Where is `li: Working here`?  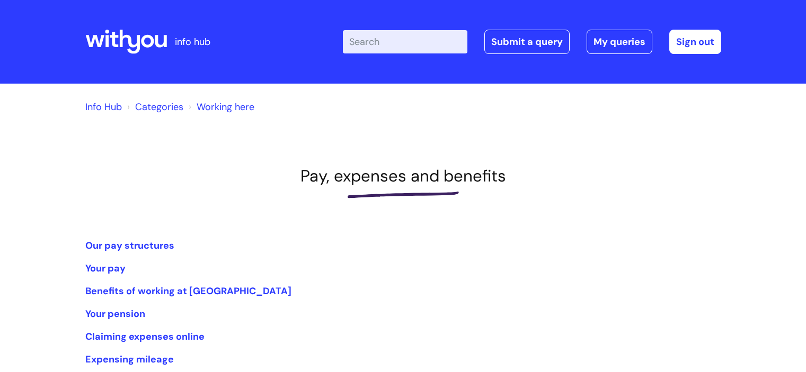 li: Working here is located at coordinates (220, 107).